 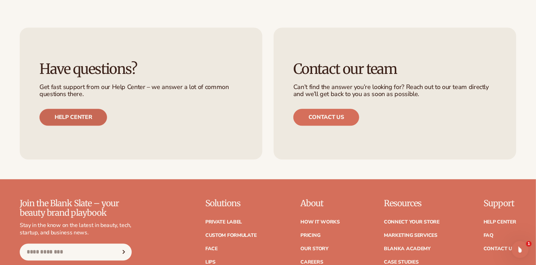 What do you see at coordinates (401, 262) in the screenshot?
I see `a: Case Studies` at bounding box center [401, 262].